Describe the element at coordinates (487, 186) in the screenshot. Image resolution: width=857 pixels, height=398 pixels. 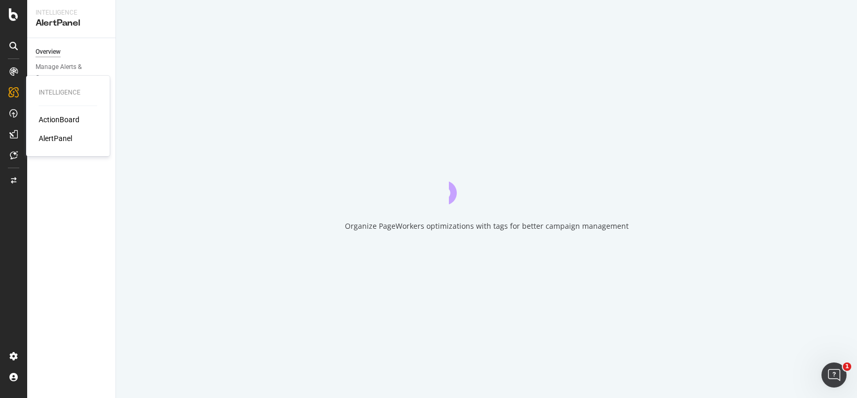
I see `div: animation` at that location.